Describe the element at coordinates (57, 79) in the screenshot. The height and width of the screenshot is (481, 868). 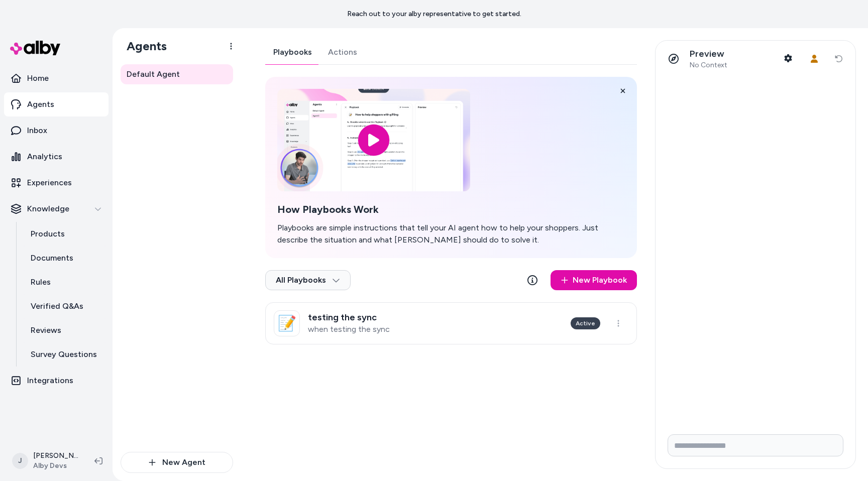
I see `a: Home` at that location.